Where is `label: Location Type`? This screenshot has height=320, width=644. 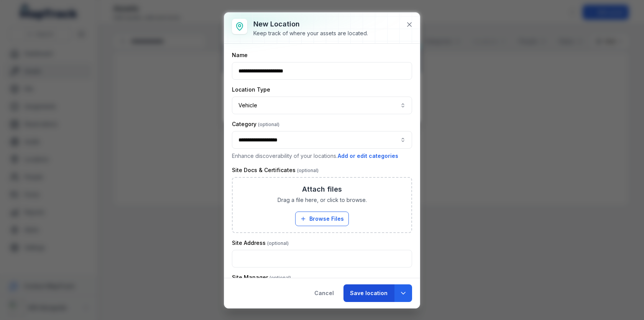
label: Location Type is located at coordinates (251, 90).